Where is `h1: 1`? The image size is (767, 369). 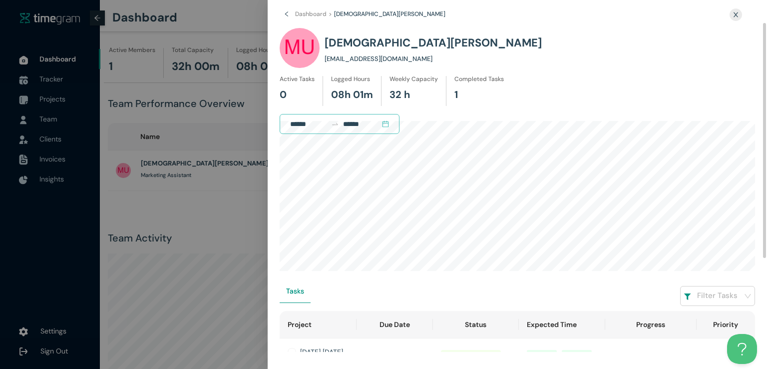
h1: 1 is located at coordinates (456, 94).